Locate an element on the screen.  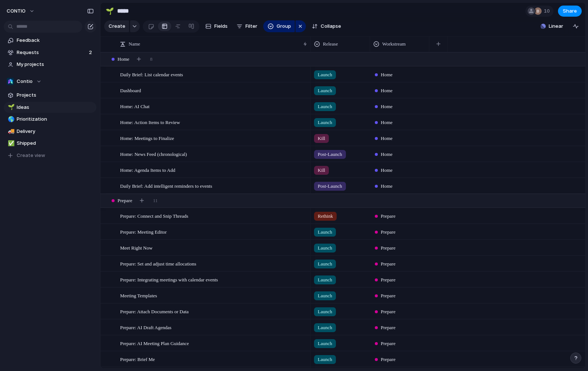
span: Prepare: Brief Me is located at coordinates (137, 359).